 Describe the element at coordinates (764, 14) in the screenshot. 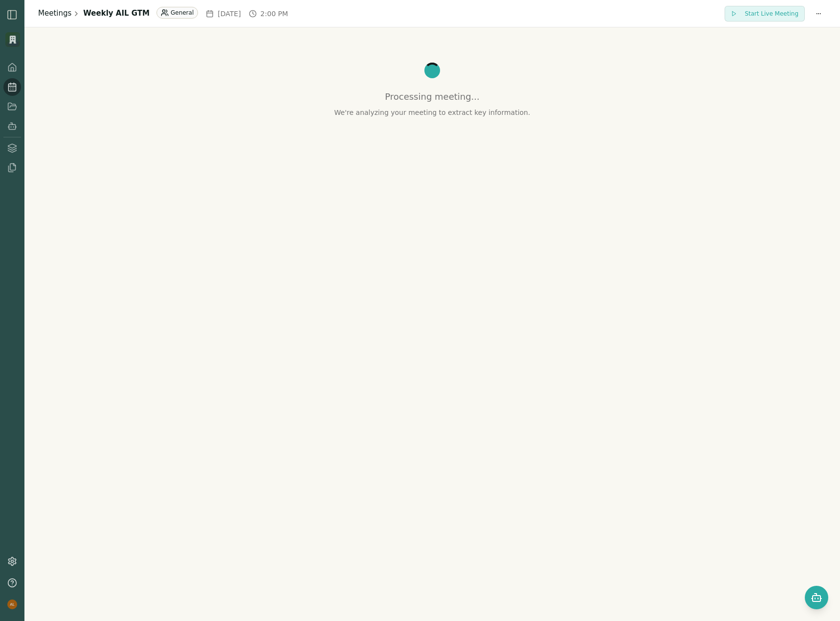

I see `button: Start Live Meeting` at that location.